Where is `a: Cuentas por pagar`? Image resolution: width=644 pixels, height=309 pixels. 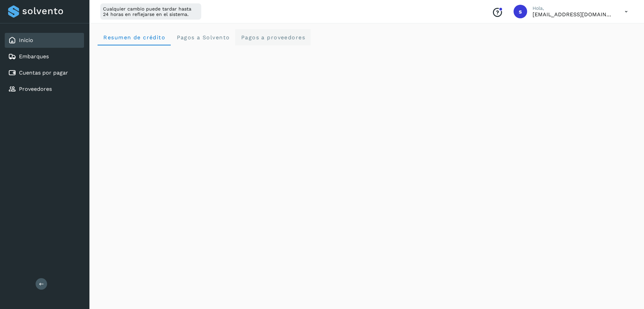
a: Cuentas por pagar is located at coordinates (43, 72).